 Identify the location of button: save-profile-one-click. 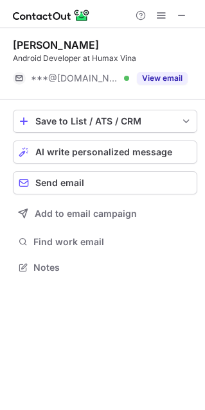
(105, 121).